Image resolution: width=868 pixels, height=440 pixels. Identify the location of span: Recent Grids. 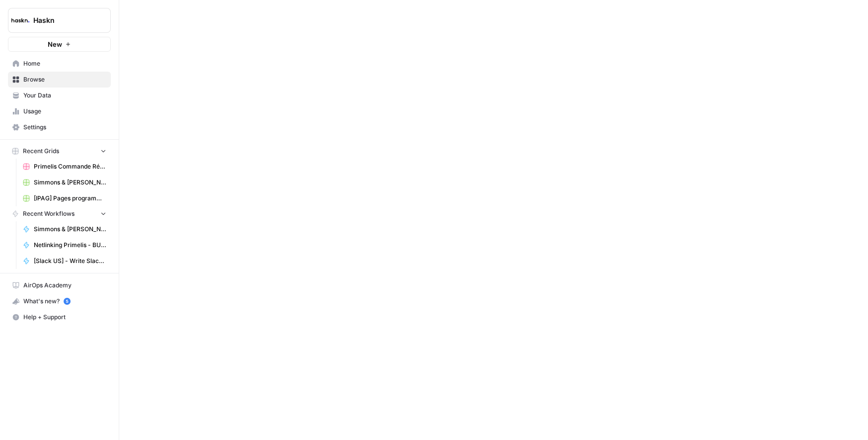
(41, 151).